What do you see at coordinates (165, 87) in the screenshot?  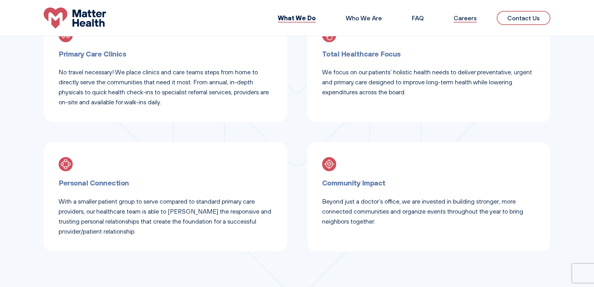 I see `p: No travel necessary! We place clinics and care teams steps from home to directly serve the commun...` at bounding box center [165, 87].